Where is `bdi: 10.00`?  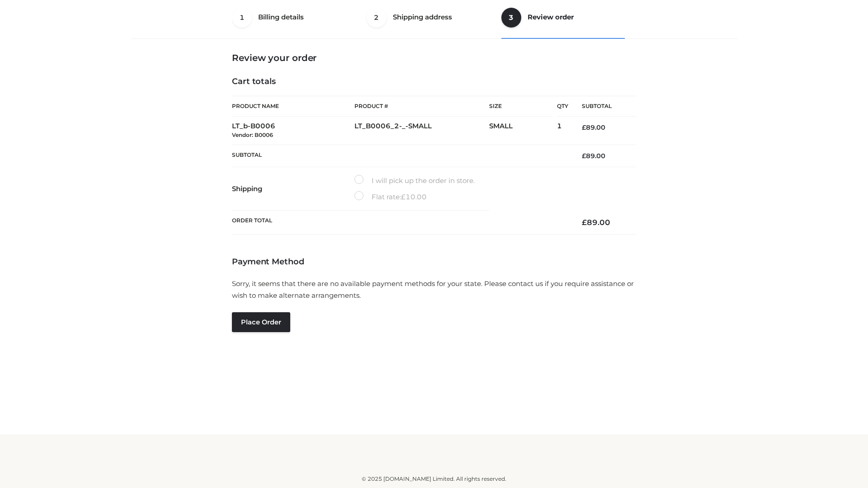
bdi: 10.00 is located at coordinates (413, 196).